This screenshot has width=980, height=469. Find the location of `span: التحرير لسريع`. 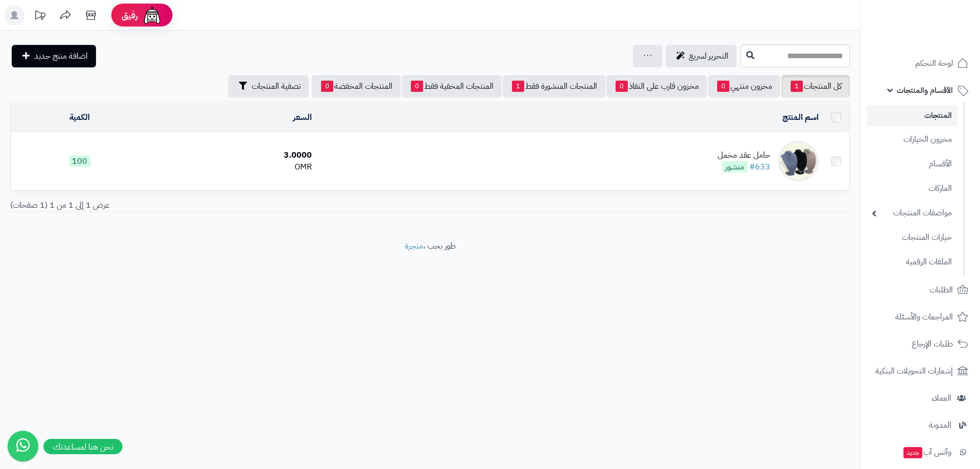

span: التحرير لسريع is located at coordinates (709, 56).